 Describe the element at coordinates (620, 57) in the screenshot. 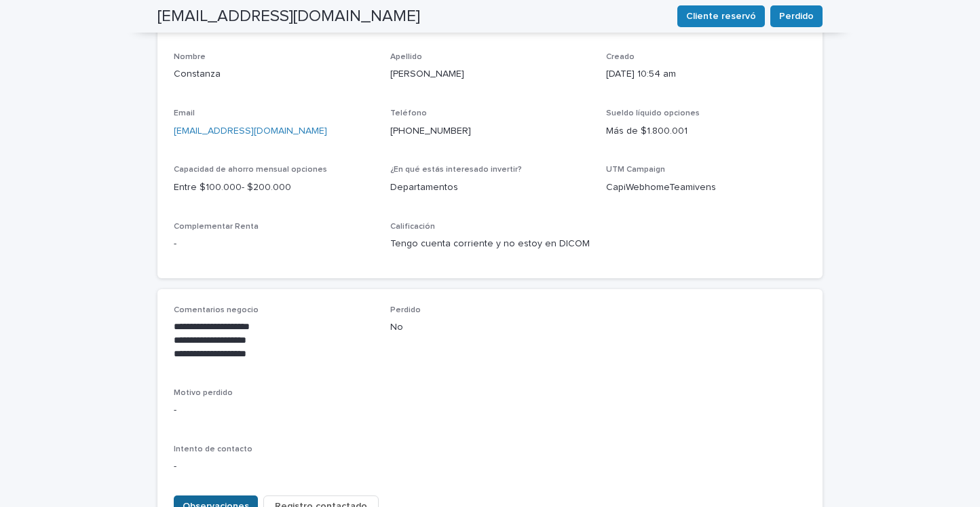

I see `span: Creado` at that location.